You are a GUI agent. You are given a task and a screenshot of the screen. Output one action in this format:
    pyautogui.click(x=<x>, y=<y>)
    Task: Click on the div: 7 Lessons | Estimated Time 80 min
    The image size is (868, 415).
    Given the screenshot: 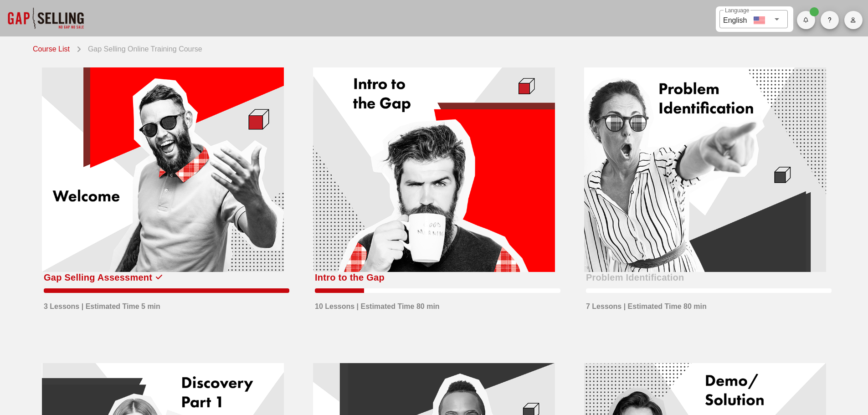 What is the action you would take?
    pyautogui.click(x=646, y=304)
    